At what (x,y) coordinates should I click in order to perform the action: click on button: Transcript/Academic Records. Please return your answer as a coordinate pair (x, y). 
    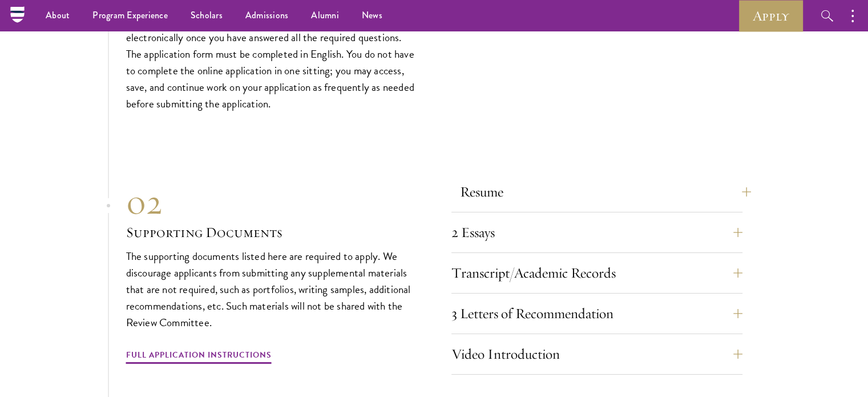
    Looking at the image, I should click on (597, 273).